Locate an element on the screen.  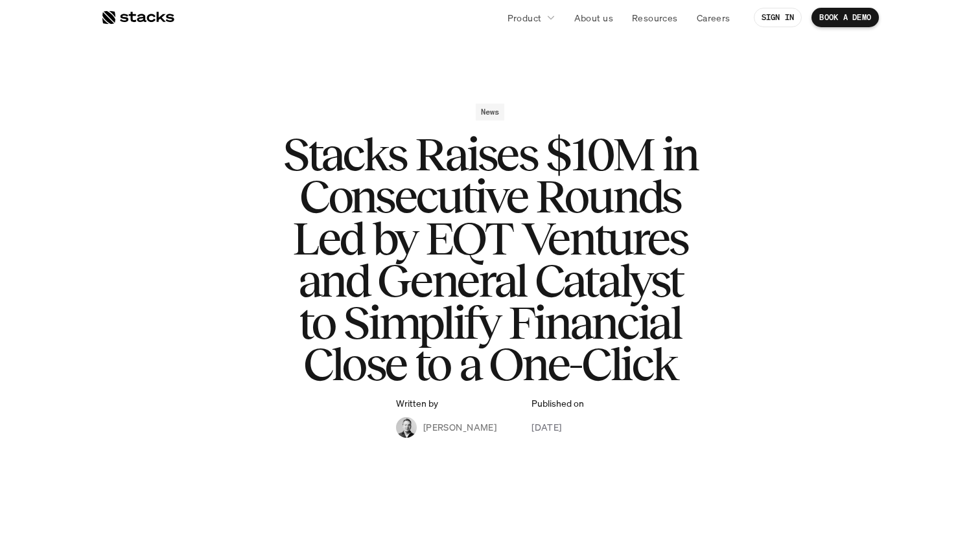
a: Careers is located at coordinates (714, 17).